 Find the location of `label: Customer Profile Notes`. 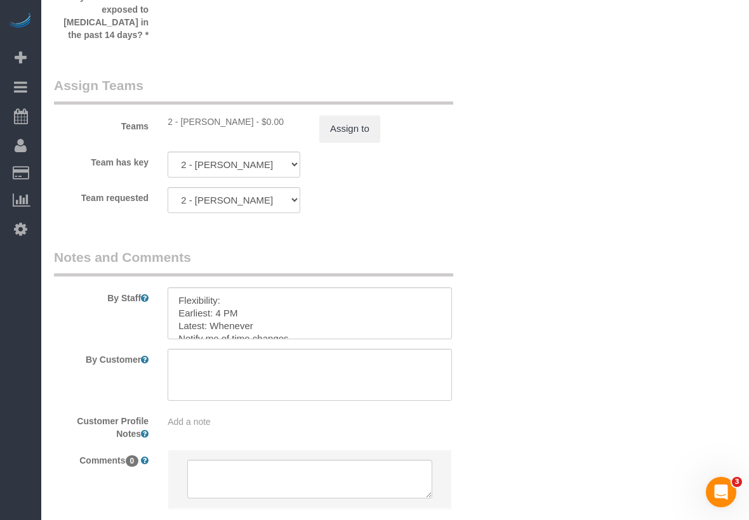

label: Customer Profile Notes is located at coordinates (101, 425).